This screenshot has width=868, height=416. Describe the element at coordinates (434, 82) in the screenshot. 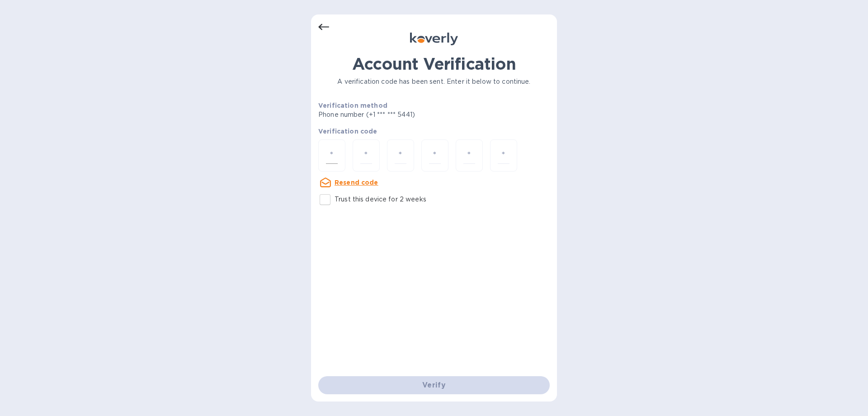

I see `p: A verification code has been sent. Enter it below to continue.` at that location.